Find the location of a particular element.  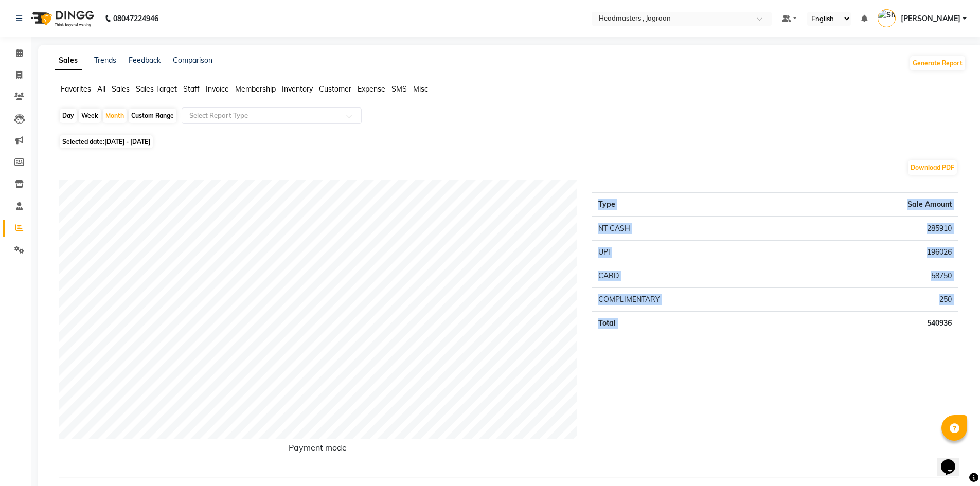

button: Download PDF is located at coordinates (932, 168).